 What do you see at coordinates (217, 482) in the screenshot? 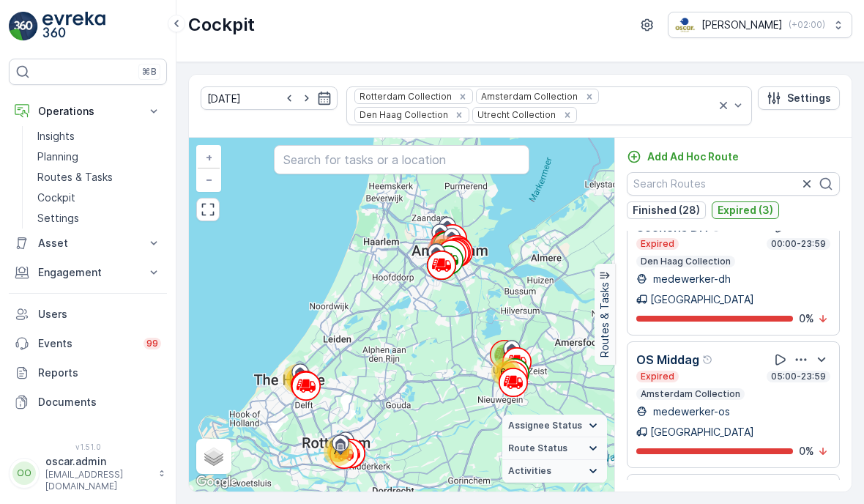
I see `a: Open this area in Google Maps (opens a new window)` at bounding box center [217, 482].